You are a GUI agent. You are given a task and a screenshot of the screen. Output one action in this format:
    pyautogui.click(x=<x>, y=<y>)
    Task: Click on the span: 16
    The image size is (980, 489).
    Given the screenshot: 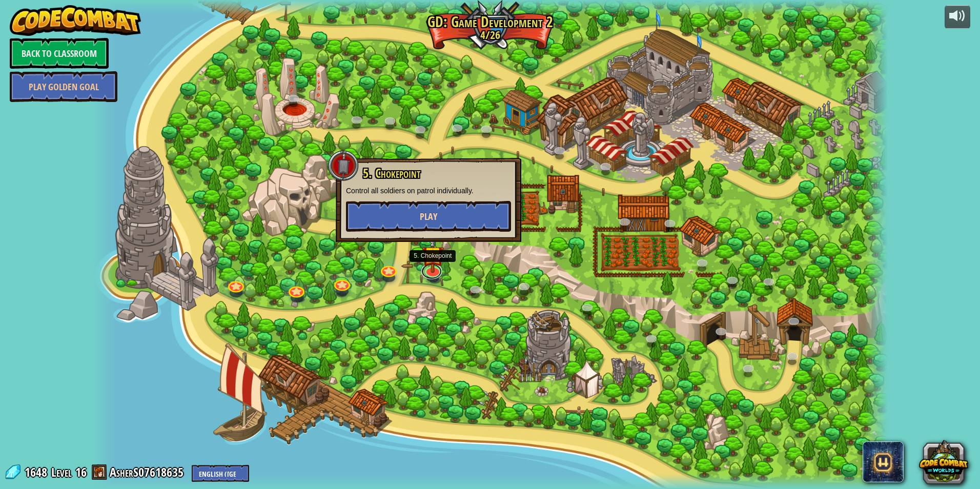 What is the action you would take?
    pyautogui.click(x=81, y=471)
    